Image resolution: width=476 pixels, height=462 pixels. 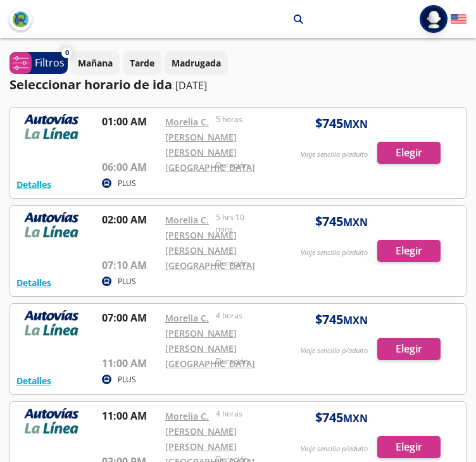 What do you see at coordinates (95, 63) in the screenshot?
I see `p: Mañana` at bounding box center [95, 63].